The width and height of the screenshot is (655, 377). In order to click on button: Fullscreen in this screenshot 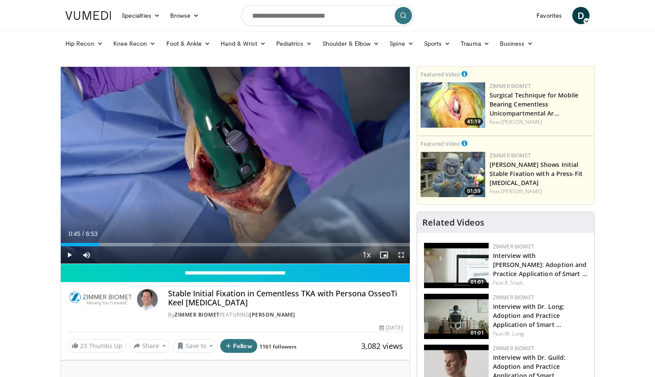, I will do `click(401, 255)`.